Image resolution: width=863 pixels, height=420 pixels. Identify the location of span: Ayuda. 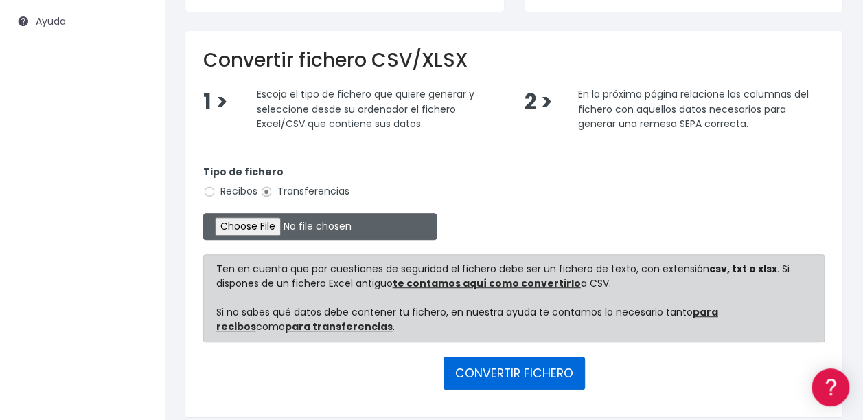
(51, 21).